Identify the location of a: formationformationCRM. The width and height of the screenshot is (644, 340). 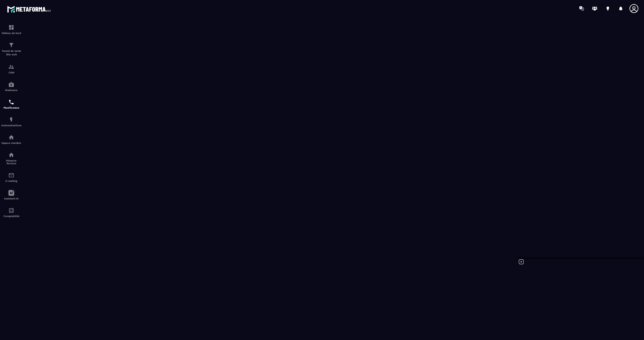
(12, 69).